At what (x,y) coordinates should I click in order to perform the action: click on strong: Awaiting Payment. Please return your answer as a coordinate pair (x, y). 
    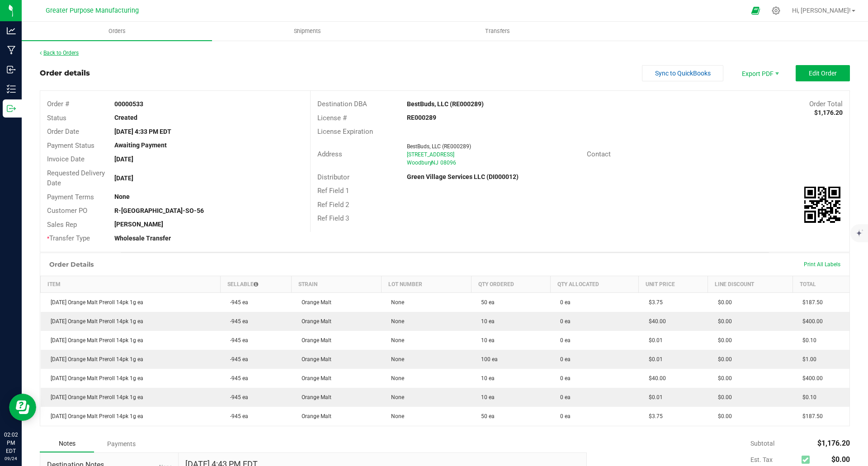
    Looking at the image, I should click on (140, 145).